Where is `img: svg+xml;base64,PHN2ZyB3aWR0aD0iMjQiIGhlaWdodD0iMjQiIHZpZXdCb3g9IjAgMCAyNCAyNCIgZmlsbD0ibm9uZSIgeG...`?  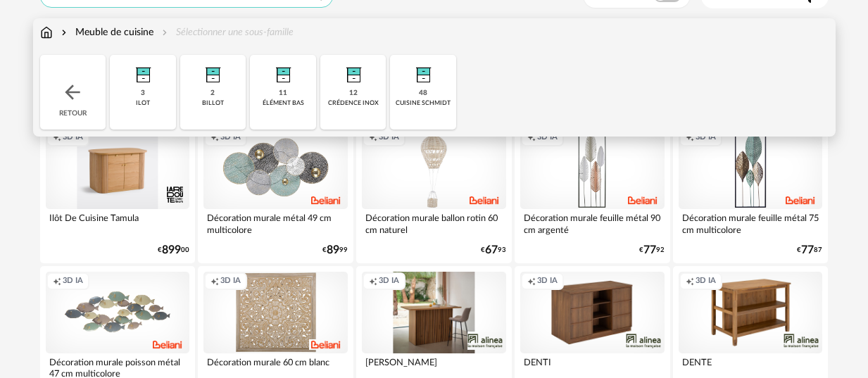
img: svg+xml;base64,PHN2ZyB3aWR0aD0iMjQiIGhlaWdodD0iMjQiIHZpZXdCb3g9IjAgMCAyNCAyNCIgZmlsbD0ibm9uZSIgeG... is located at coordinates (73, 92).